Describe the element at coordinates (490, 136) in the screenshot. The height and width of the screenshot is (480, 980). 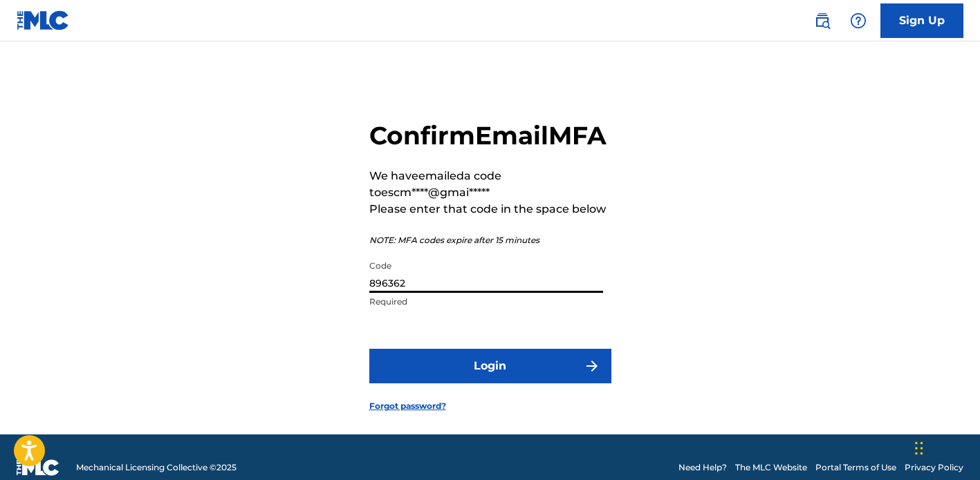
I see `h2: Confirm Email MFA` at that location.